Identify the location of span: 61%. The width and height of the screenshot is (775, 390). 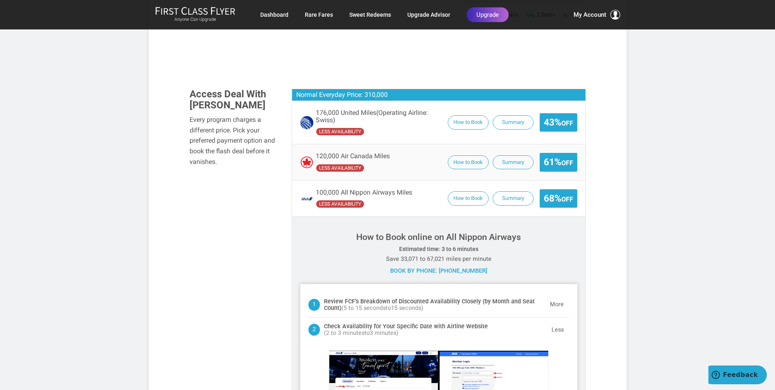
(558, 162).